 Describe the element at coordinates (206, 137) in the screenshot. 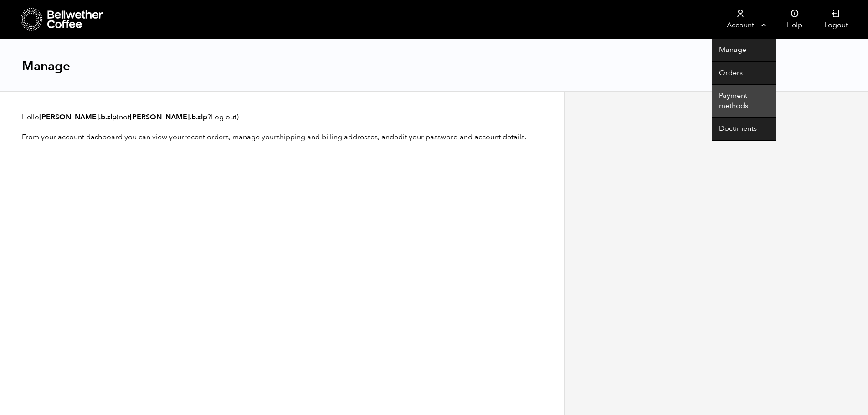

I see `a: recent orders` at that location.